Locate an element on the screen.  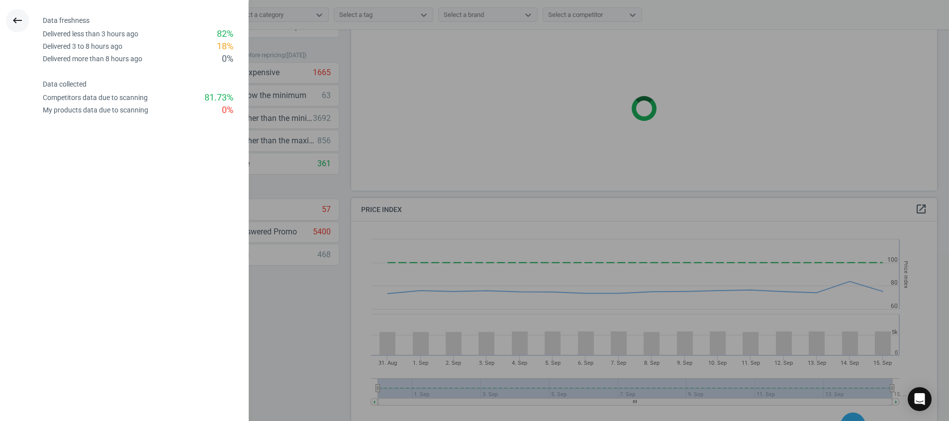
button: keyboard_backspace is located at coordinates (17, 20).